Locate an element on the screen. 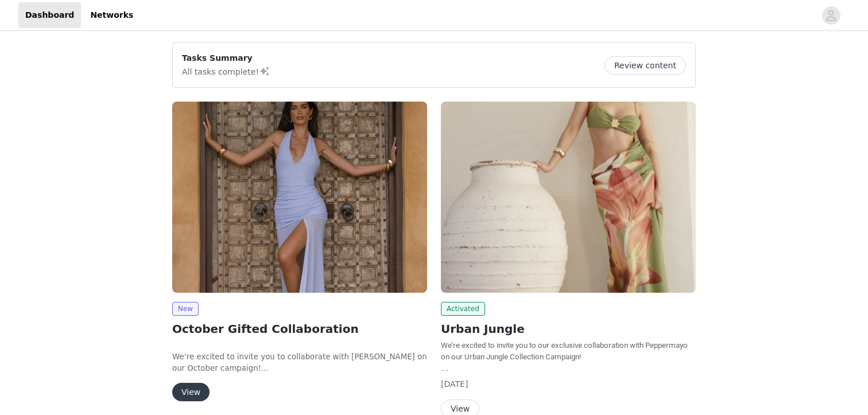  div: avatar is located at coordinates (830, 16).